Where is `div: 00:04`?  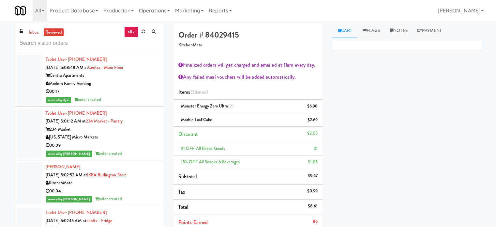
div: 00:04 is located at coordinates (102, 191).